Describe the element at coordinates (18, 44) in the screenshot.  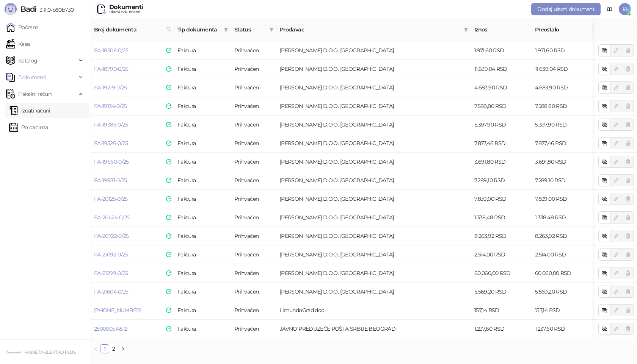
I see `a: Kasa` at that location.